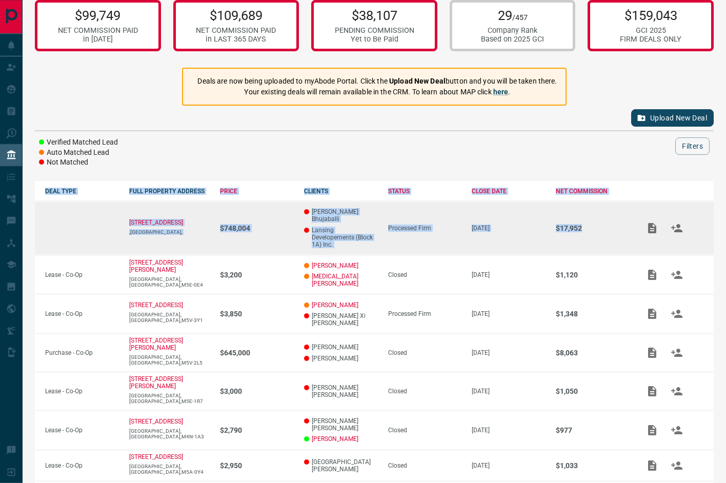 This screenshot has width=726, height=483. What do you see at coordinates (593, 228) in the screenshot?
I see `p: $17,952` at bounding box center [593, 228].